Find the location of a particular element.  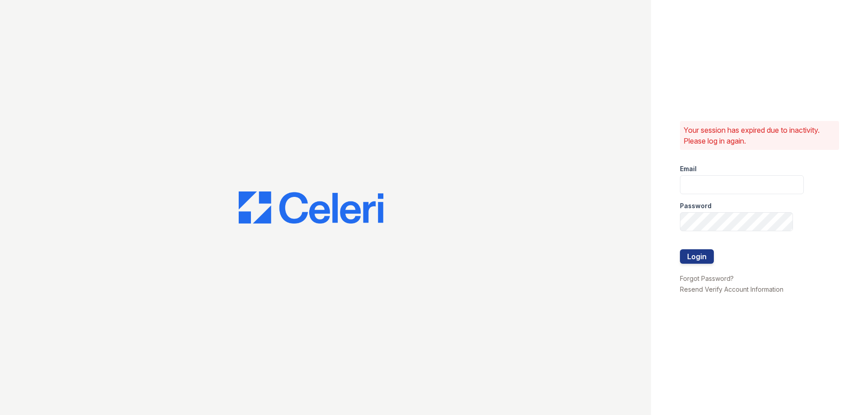

label: Email is located at coordinates (688, 169).